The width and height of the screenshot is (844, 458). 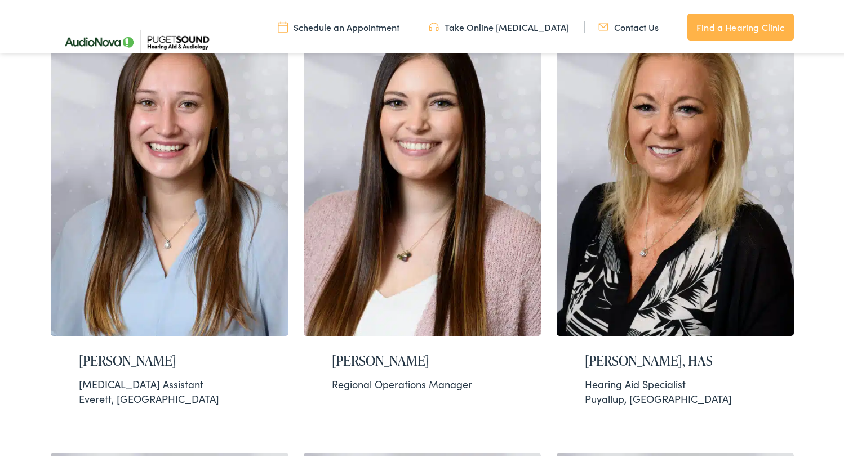 What do you see at coordinates (675, 382) in the screenshot?
I see `div: Hearing Aid Specialist` at bounding box center [675, 382].